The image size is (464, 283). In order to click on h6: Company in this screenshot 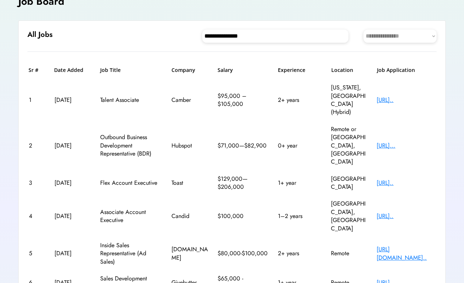, I will do `click(190, 70)`.